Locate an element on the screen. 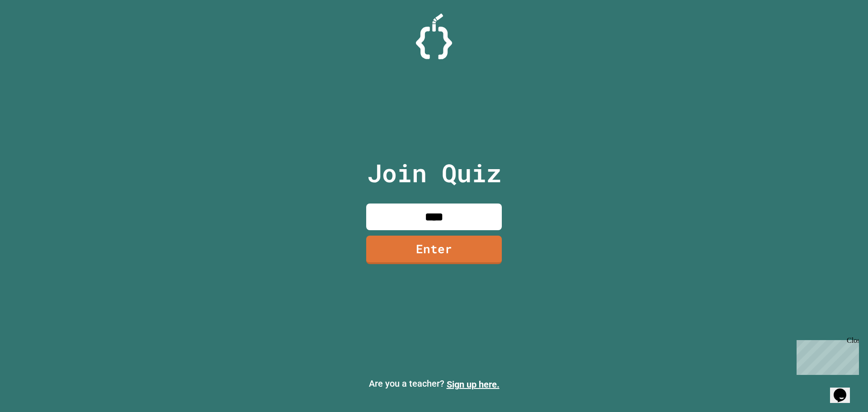 This screenshot has width=868, height=412. a: Enter is located at coordinates (434, 250).